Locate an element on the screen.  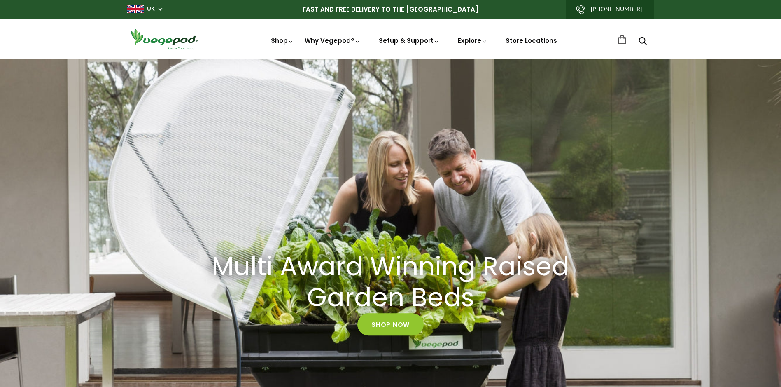
a: Setup & Support is located at coordinates (409, 40).